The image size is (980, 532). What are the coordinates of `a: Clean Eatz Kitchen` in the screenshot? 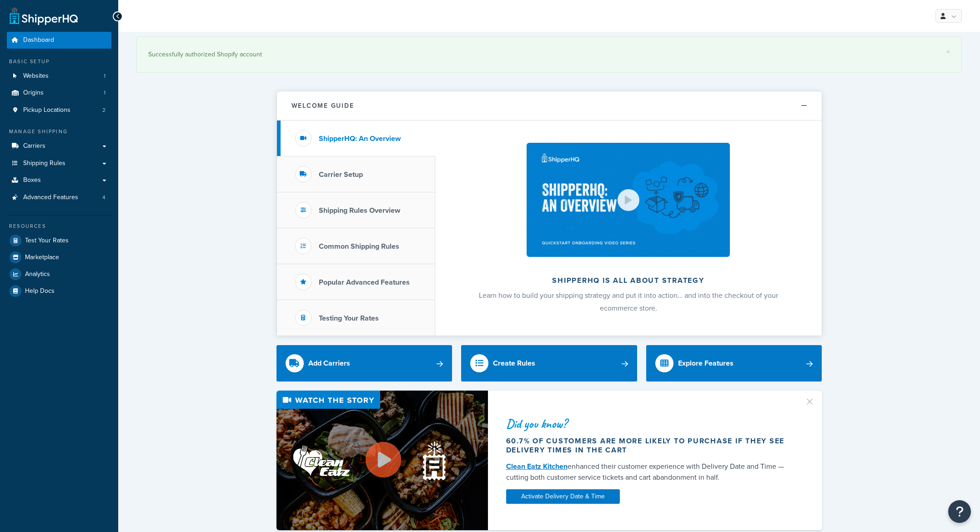 It's located at (537, 466).